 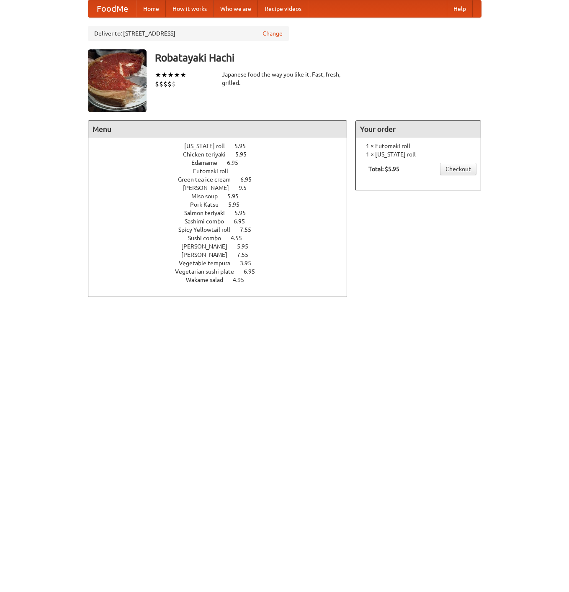 What do you see at coordinates (208, 272) in the screenshot?
I see `span: Vegetarian sushi plate` at bounding box center [208, 272].